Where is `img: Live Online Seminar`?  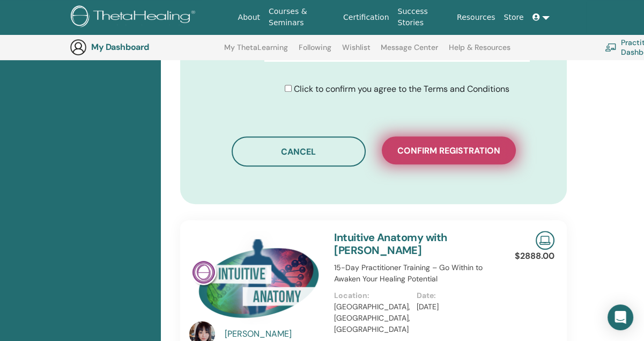
img: Live Online Seminar is located at coordinates (545, 240).